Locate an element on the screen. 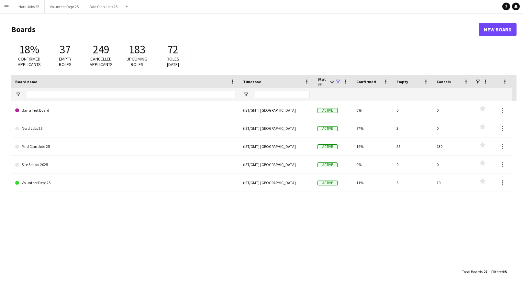  button: Paid Clan Jobs 25 is located at coordinates (104, 6).